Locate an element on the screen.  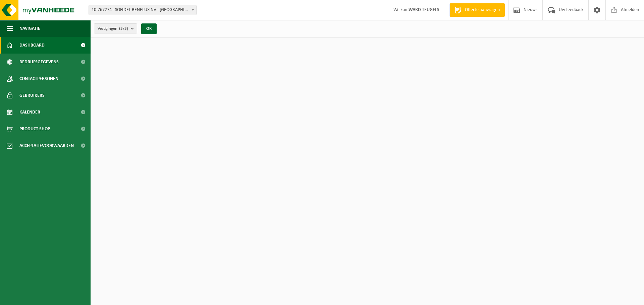
span: Vestigingen is located at coordinates (112, 29).